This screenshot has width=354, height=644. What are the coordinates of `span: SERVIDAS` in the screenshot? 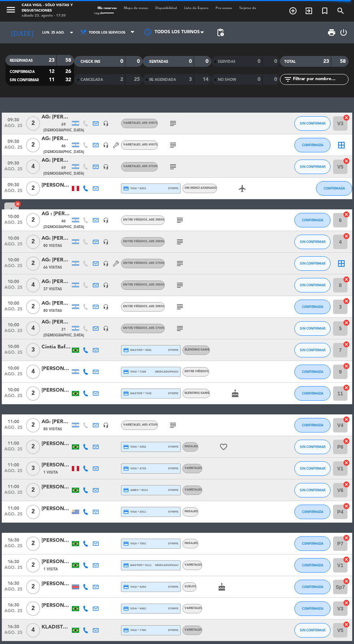 It's located at (226, 62).